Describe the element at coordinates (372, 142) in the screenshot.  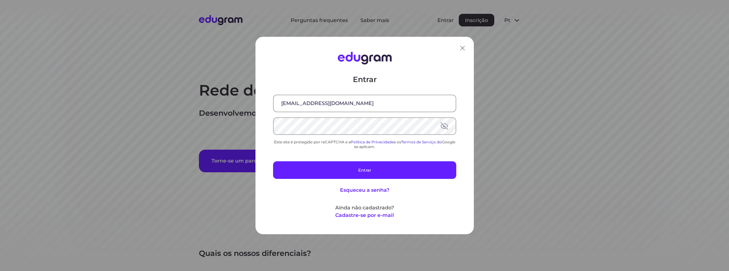
I see `a: Política de Privacidade` at that location.